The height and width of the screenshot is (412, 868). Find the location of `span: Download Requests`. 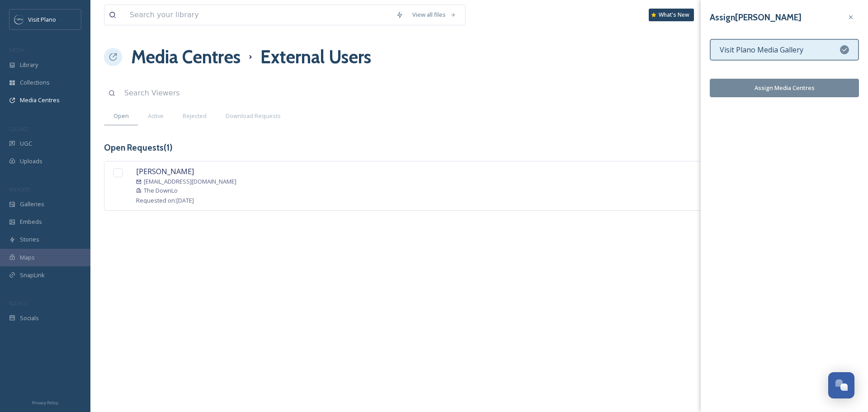

span: Download Requests is located at coordinates (253, 116).